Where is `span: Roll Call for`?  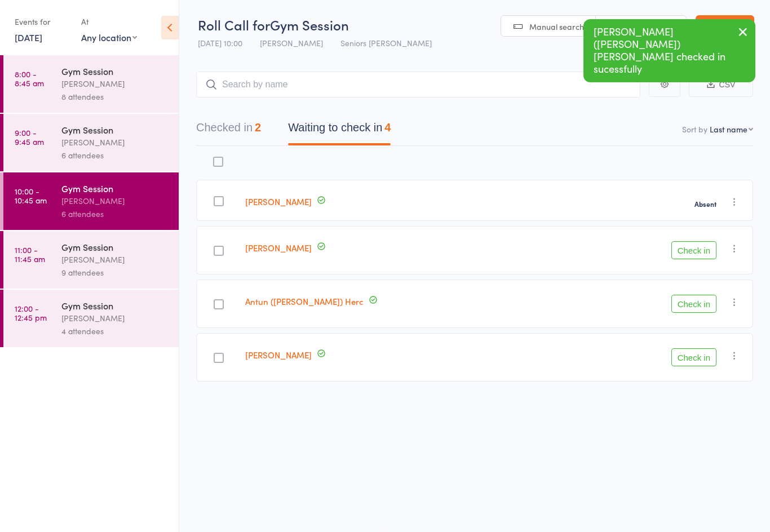 span: Roll Call for is located at coordinates (234, 24).